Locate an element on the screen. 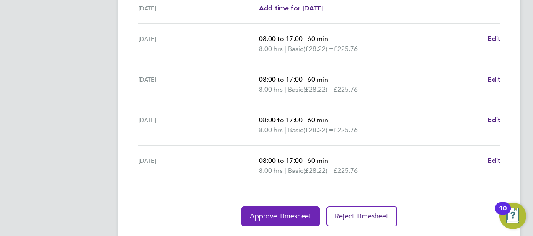  span: Approve Timesheet is located at coordinates (280, 216).